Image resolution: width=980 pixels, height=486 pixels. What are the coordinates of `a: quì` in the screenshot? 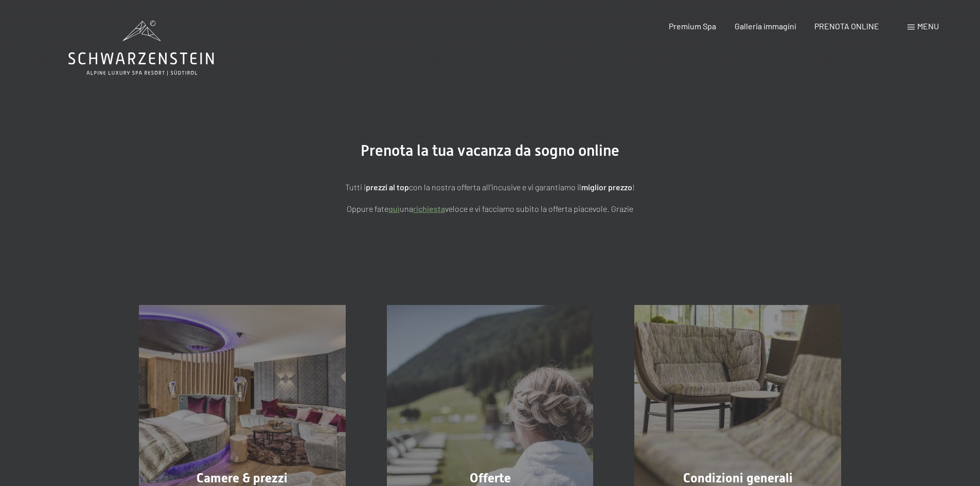 It's located at (394, 208).